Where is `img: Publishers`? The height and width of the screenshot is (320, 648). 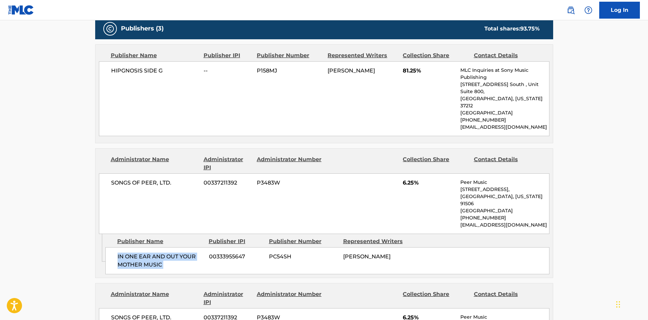 img: Publishers is located at coordinates (110, 29).